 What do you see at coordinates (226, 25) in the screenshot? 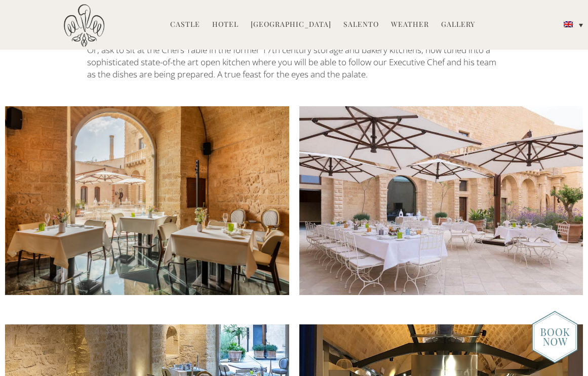
I see `a: Hotel` at bounding box center [226, 25].